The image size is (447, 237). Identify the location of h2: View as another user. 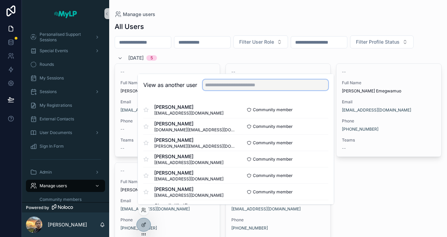
(170, 85).